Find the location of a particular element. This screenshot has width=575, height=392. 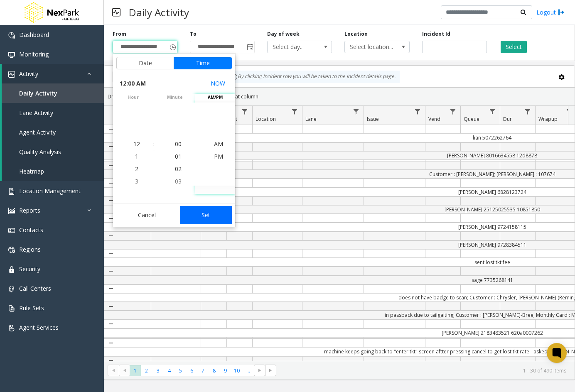

span: Page 11 is located at coordinates (248, 370).